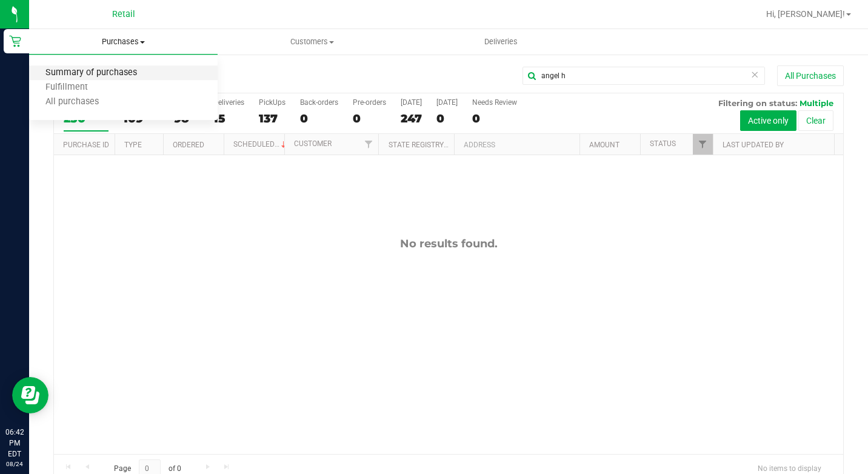 This screenshot has width=868, height=474. Describe the element at coordinates (272, 118) in the screenshot. I see `div: 137` at that location.